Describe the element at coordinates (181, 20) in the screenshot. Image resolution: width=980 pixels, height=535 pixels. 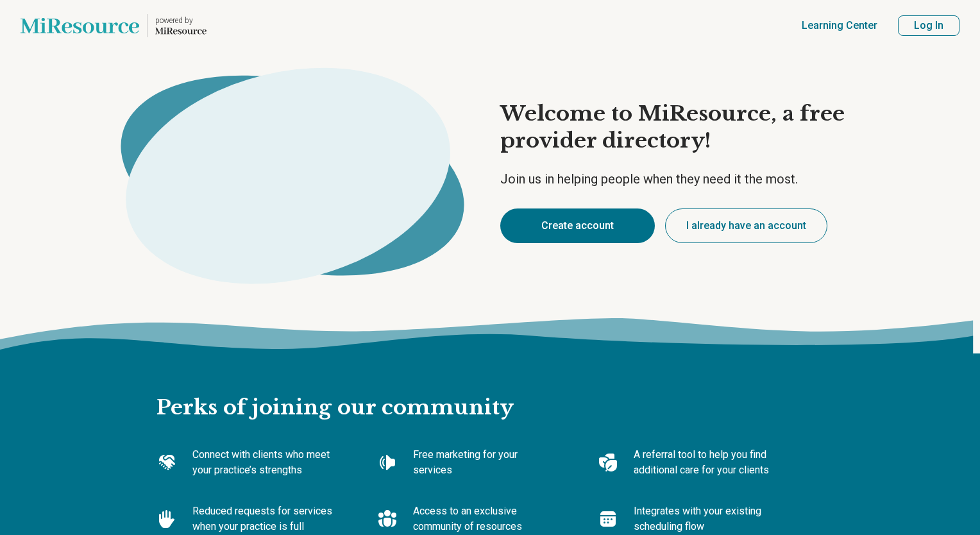
I see `p: powered by` at that location.